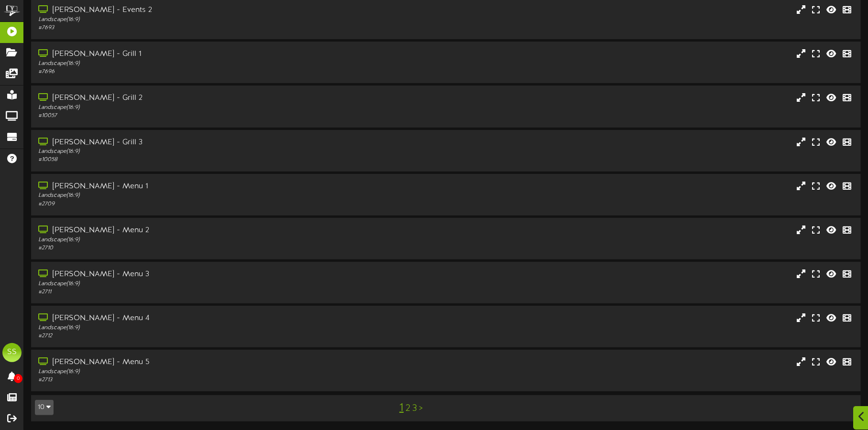 The width and height of the screenshot is (868, 430). Describe the element at coordinates (44, 408) in the screenshot. I see `button: 10` at that location.